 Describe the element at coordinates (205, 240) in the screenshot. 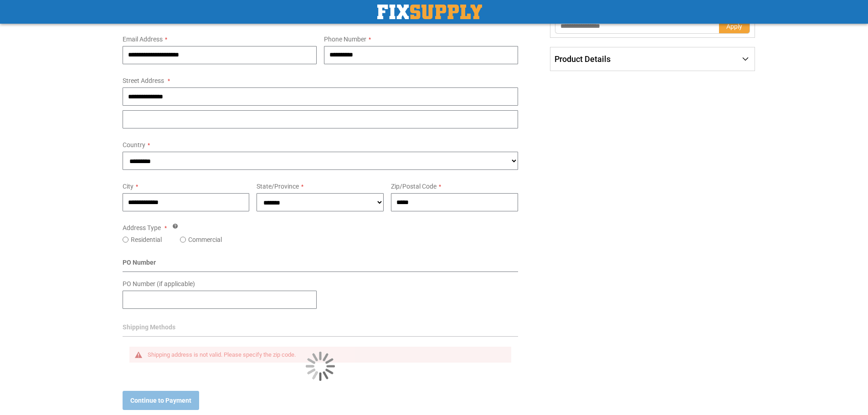

I see `label: Commercial` at that location.